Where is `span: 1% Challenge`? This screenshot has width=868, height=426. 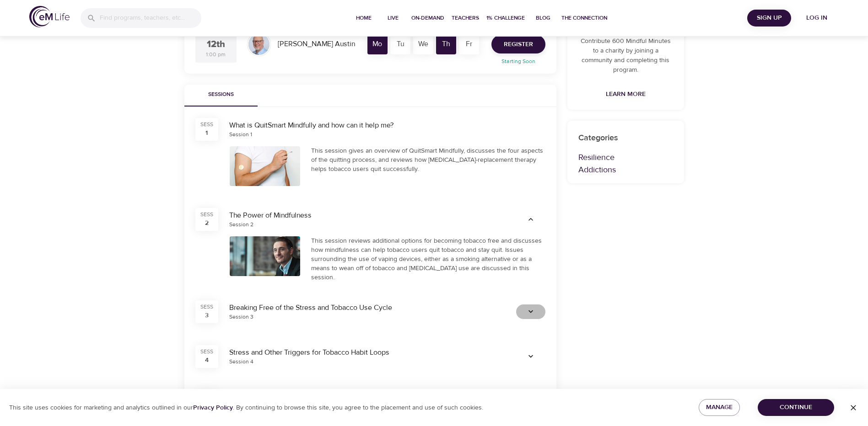
span: 1% Challenge is located at coordinates (505, 18).